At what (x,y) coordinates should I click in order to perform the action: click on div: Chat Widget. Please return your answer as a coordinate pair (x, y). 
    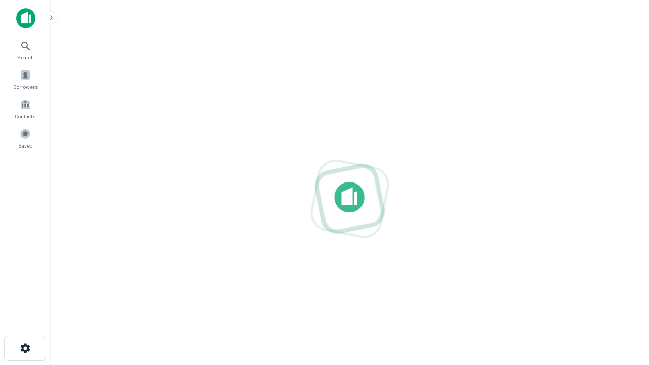
    Looking at the image, I should click on (623, 308).